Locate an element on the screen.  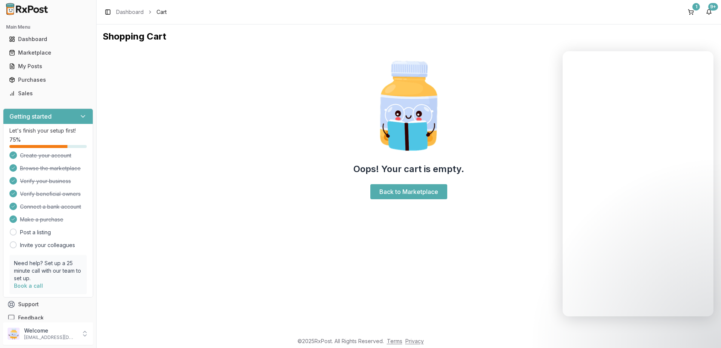
button: Support is located at coordinates (48, 305).